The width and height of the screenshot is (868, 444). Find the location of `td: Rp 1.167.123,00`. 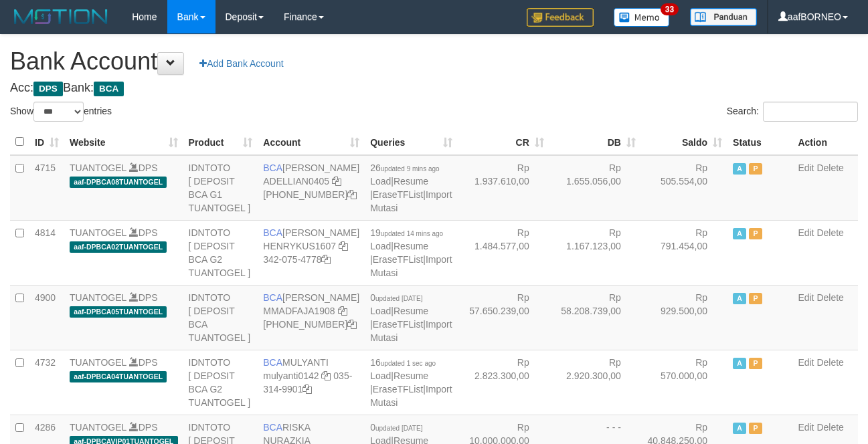

td: Rp 1.167.123,00 is located at coordinates (595, 252).